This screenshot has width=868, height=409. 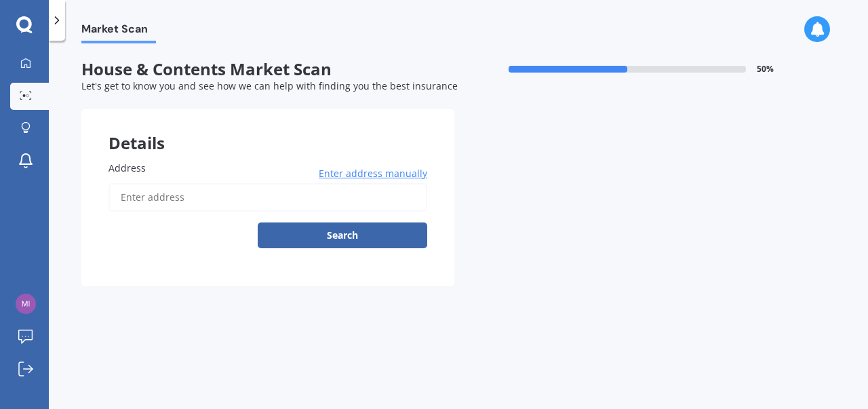 What do you see at coordinates (268, 197) in the screenshot?
I see `input: Enter address` at bounding box center [268, 197].